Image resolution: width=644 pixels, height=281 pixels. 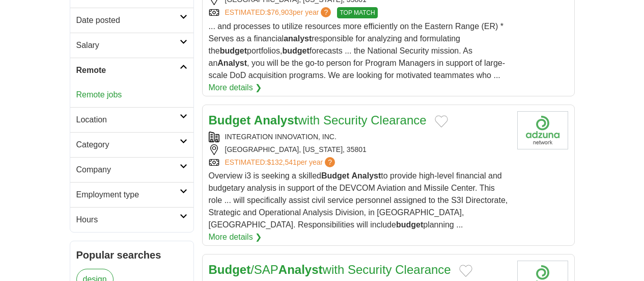 I want to click on a: Budget Analystwith Security Clearance, so click(x=318, y=120).